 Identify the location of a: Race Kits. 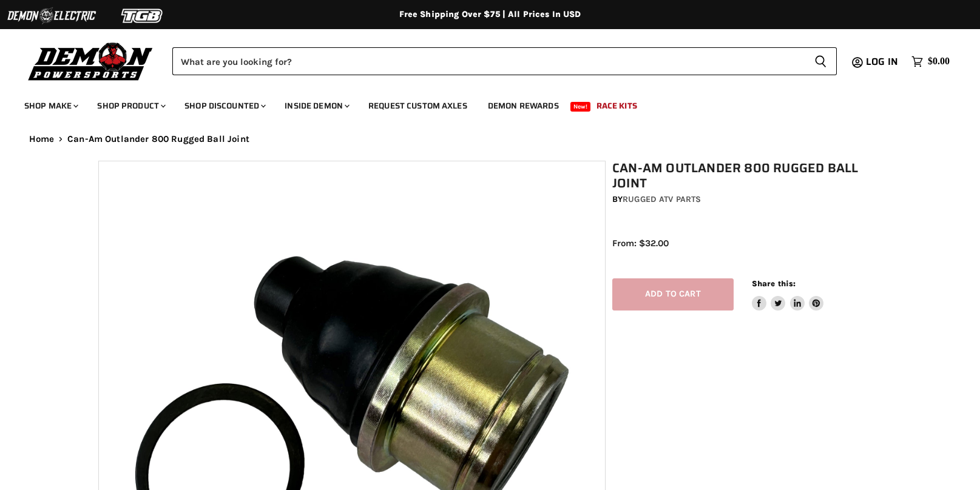
(616, 106).